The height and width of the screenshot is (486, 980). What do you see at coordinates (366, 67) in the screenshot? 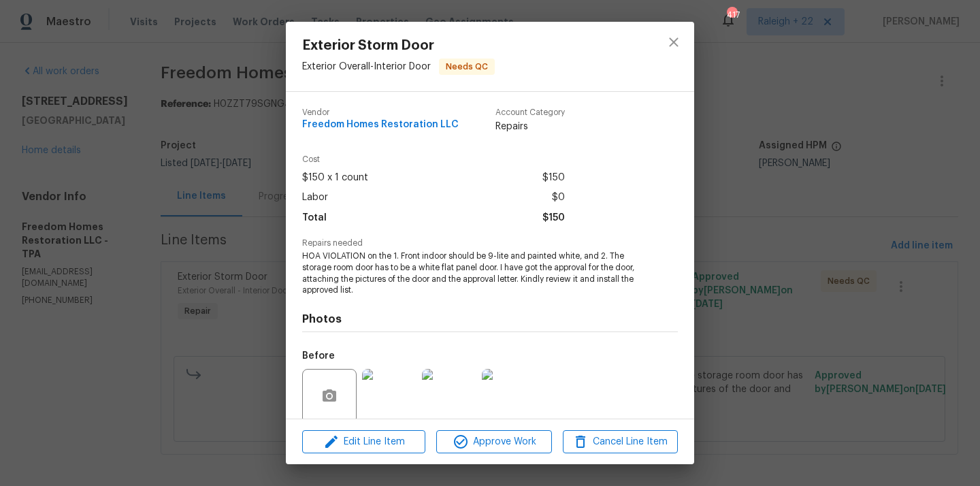
I see `span: Exterior Overall - Interior Door` at bounding box center [366, 67].